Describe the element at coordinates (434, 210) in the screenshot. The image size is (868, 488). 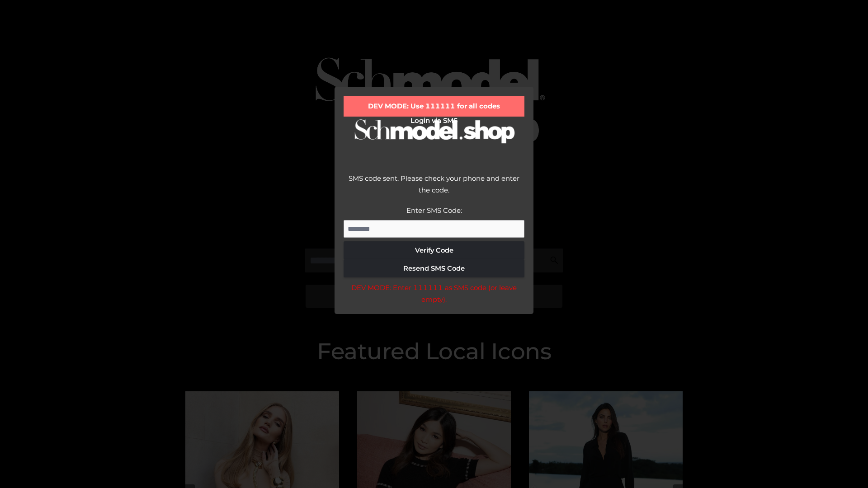
I see `label: Enter SMS Code:` at that location.